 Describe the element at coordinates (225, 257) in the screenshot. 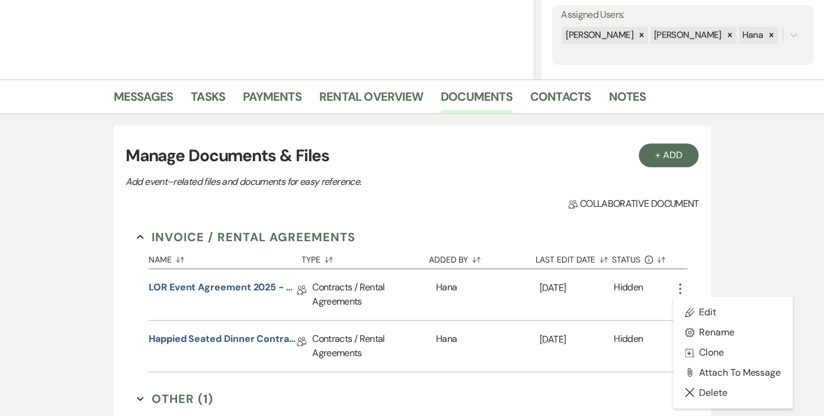

I see `button: Name` at that location.